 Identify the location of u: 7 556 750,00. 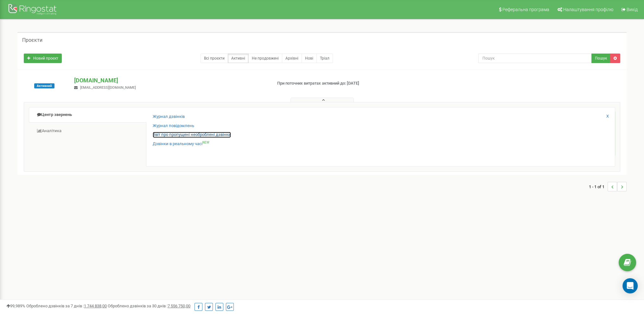
(179, 306).